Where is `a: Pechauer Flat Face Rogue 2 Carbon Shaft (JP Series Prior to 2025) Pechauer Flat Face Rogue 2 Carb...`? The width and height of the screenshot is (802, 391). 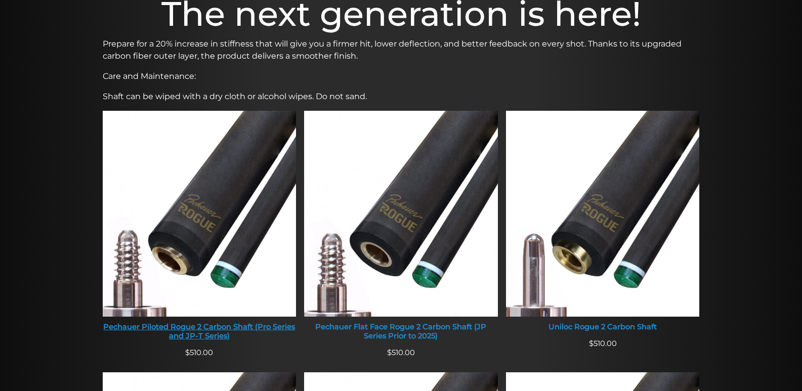
a: Pechauer Flat Face Rogue 2 Carbon Shaft (JP Series Prior to 2025) Pechauer Flat Face Rogue 2 Carb... is located at coordinates (401, 229).